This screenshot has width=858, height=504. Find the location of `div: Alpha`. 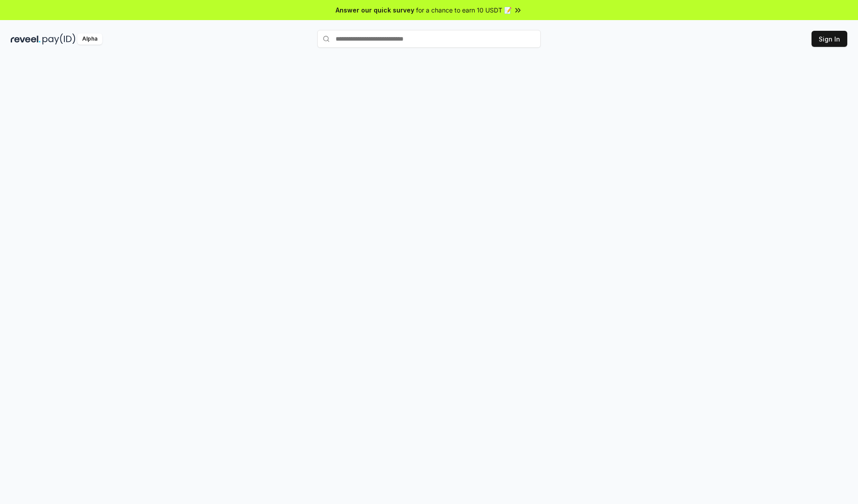

div: Alpha is located at coordinates (90, 39).